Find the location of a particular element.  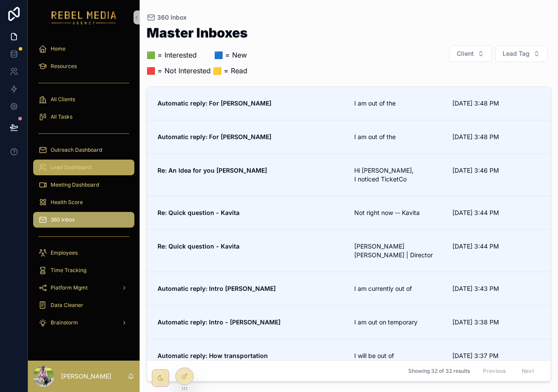

strong: Automatic reply: How transportation companies leaders cut through IT noise is located at coordinates (218, 360).